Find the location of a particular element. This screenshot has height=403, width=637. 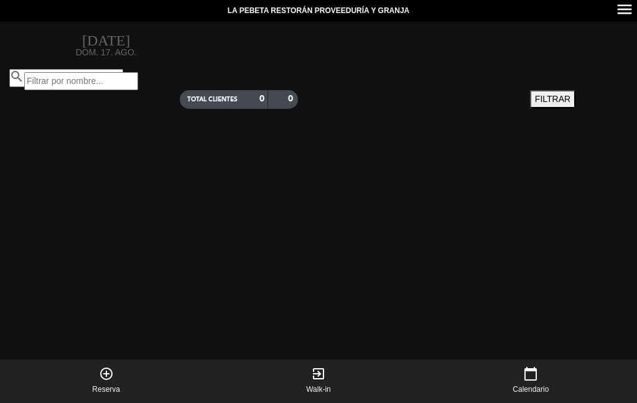

button: Filtrar is located at coordinates (553, 99).